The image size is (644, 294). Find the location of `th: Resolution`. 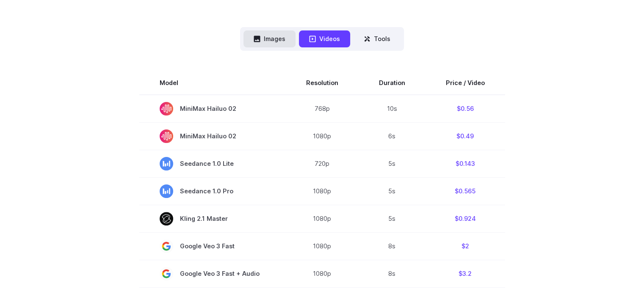

th: Resolution is located at coordinates (322, 83).